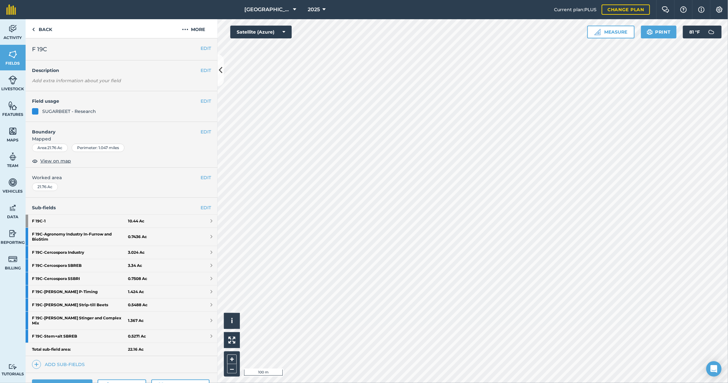 The image size is (728, 383). Describe the element at coordinates (694, 32) in the screenshot. I see `span: 81 ° F` at that location.